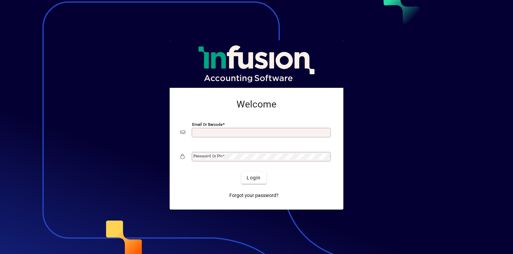  Describe the element at coordinates (253, 178) in the screenshot. I see `span: Login` at that location.